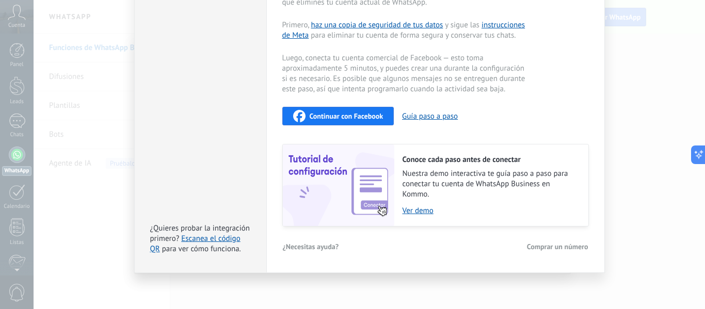 The image size is (705, 309). Describe the element at coordinates (405, 74) in the screenshot. I see `span: Luego, conecta tu cuenta comercial de Facebook — esto toma aproximadamente 5 minutos, y puedes cr...` at that location.